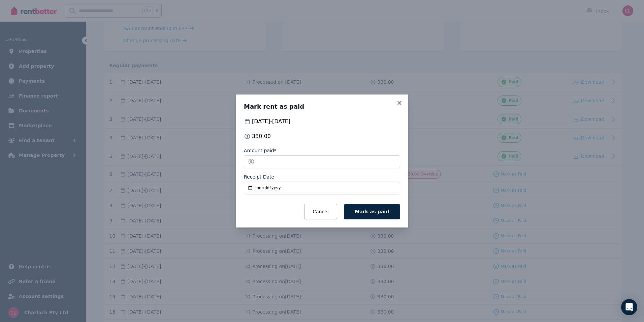  Describe the element at coordinates (322, 106) in the screenshot. I see `h3: Mark rent as paid` at that location.